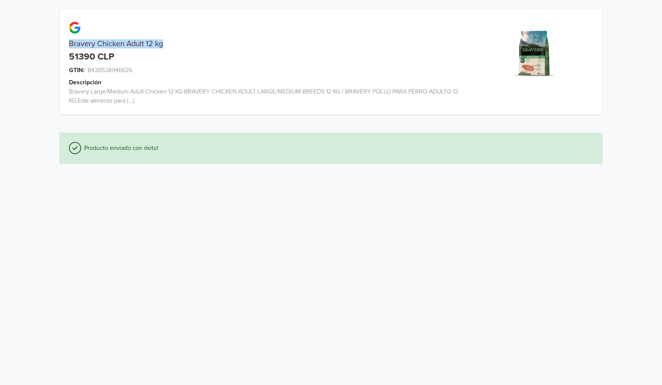  What do you see at coordinates (120, 148) in the screenshot?
I see `span: Producto enviado con éxito!` at bounding box center [120, 148].